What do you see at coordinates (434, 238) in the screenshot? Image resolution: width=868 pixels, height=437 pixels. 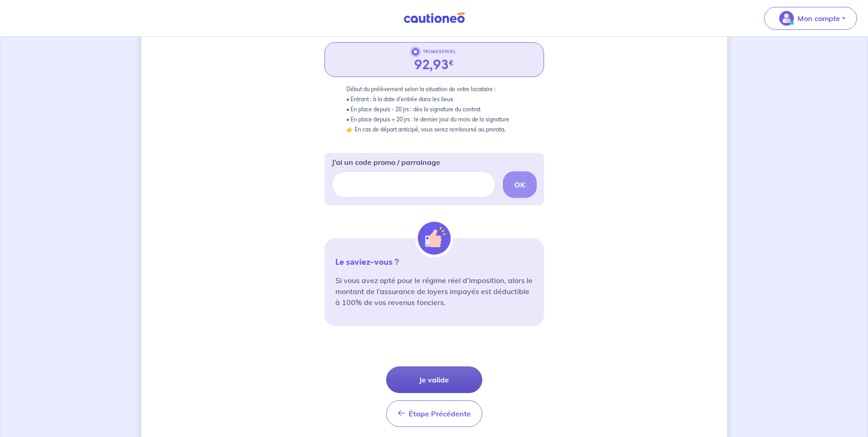 I see `img: illu_alert_hand.svg` at bounding box center [434, 238].